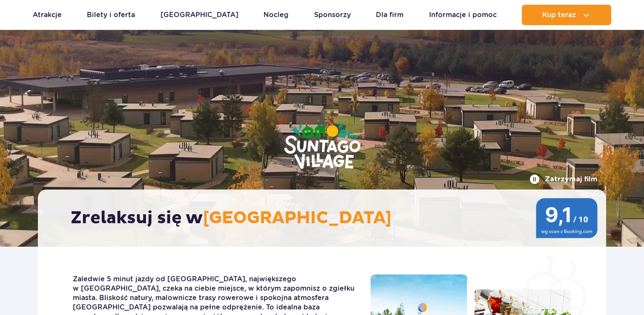  What do you see at coordinates (463, 15) in the screenshot?
I see `a: Informacje i pomoc` at bounding box center [463, 15].